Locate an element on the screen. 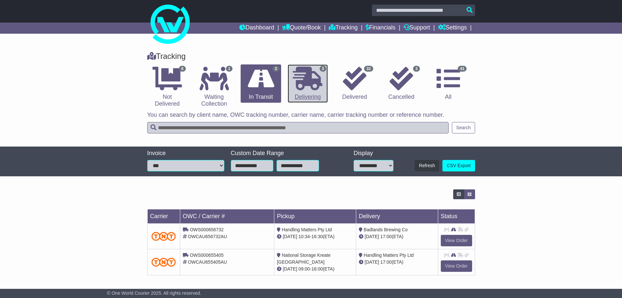 Image resolution: width=622 pixels, height=298 pixels. span: 09:00 is located at coordinates (304, 269).